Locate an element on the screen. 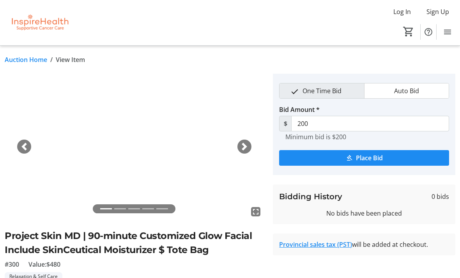 This screenshot has width=460, height=278. h2: Project Skin MD | 90-minute Customized Glow Facial Include SkinCeutical Moisturizer $ Tote Bag is located at coordinates (134, 243).